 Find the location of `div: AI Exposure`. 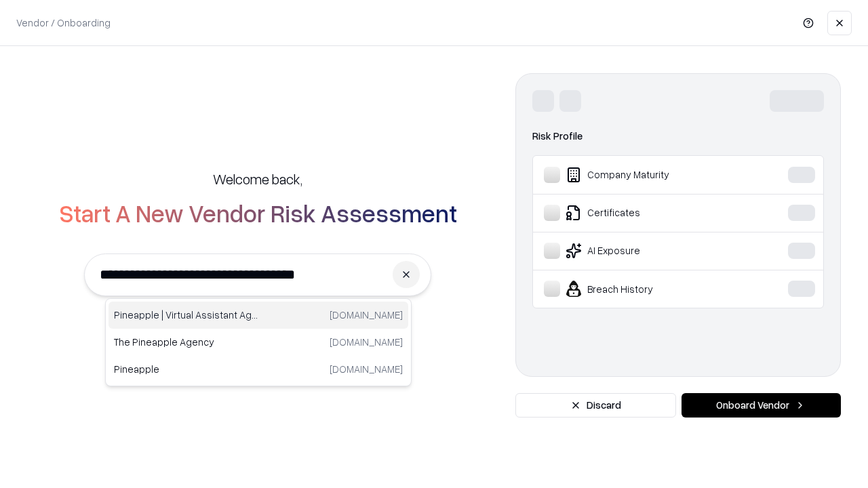

div: AI Exposure is located at coordinates (645, 251).